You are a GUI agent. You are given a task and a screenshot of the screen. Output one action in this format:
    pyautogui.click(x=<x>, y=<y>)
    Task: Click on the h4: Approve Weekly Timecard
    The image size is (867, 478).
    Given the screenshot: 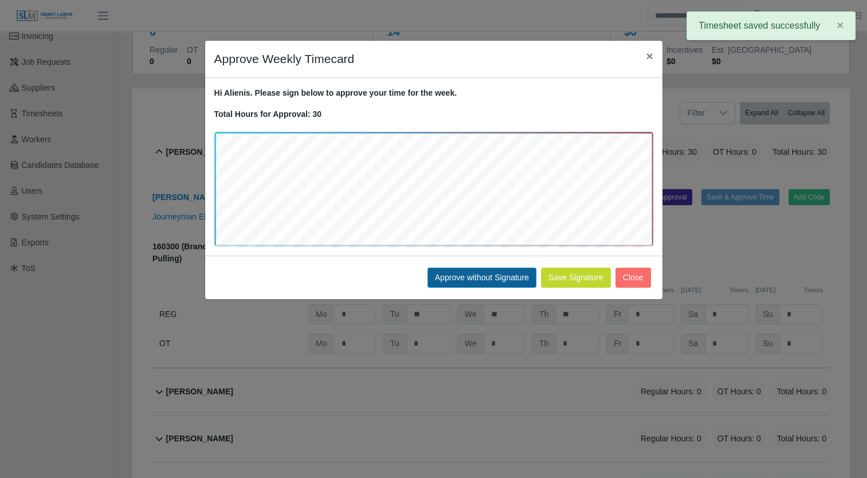 What is the action you would take?
    pyautogui.click(x=284, y=59)
    